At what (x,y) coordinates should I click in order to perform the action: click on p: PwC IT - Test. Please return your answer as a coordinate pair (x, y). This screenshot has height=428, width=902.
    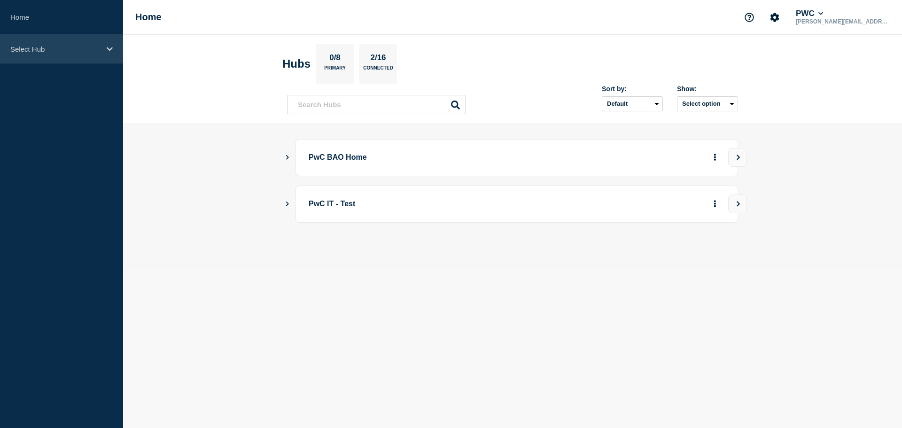
    Looking at the image, I should click on (438, 204).